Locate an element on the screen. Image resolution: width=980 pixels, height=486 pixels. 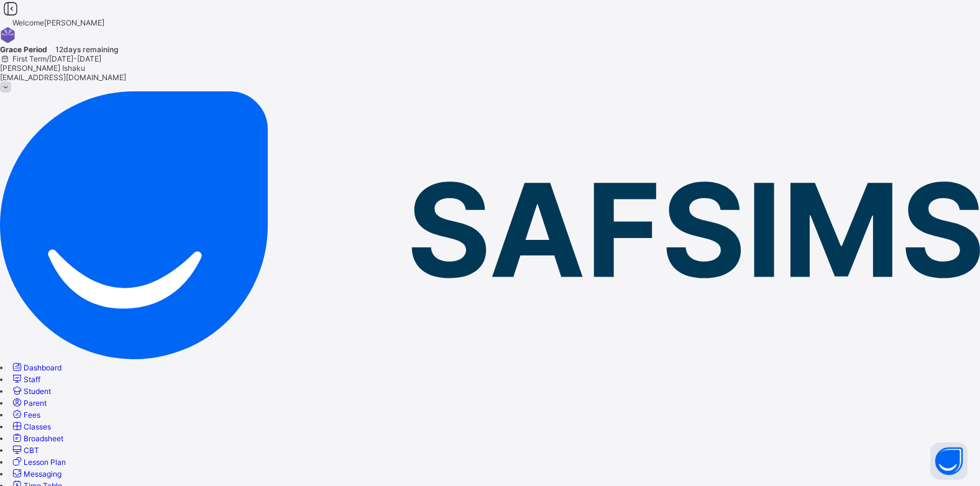
a: Parent is located at coordinates (29, 403).